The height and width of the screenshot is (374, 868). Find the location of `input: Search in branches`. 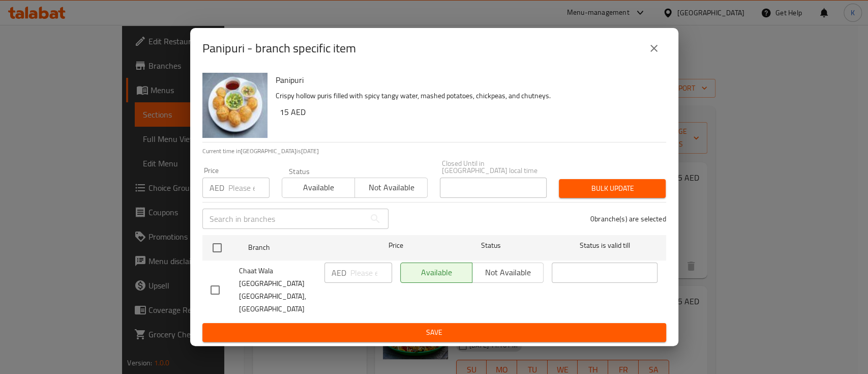

input: Search in branches is located at coordinates (284, 219).